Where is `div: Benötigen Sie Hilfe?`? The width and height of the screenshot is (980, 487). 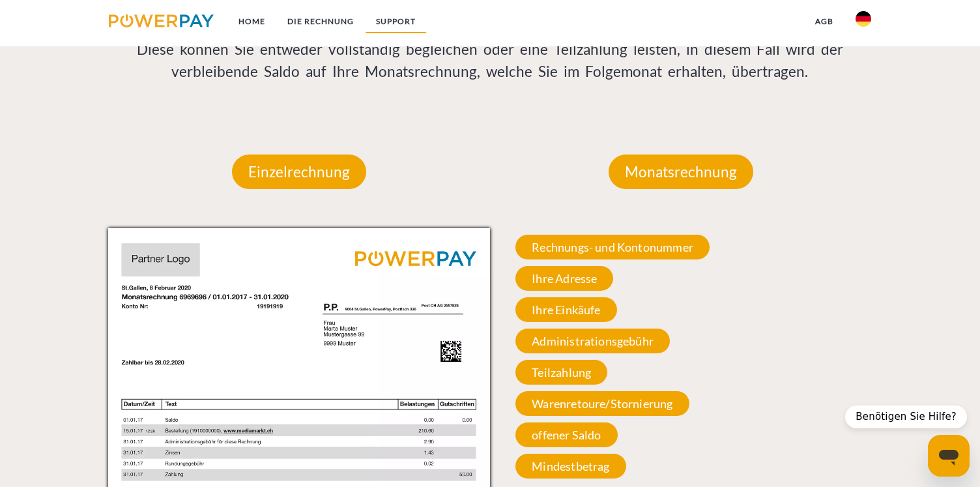
div: Benötigen Sie Hilfe? is located at coordinates (906, 417).